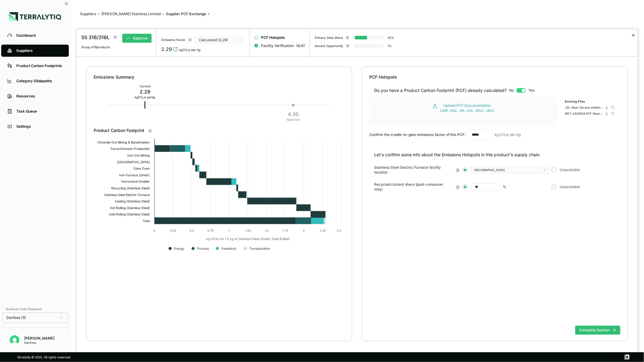  What do you see at coordinates (532, 90) in the screenshot?
I see `span: Yes` at bounding box center [532, 90].